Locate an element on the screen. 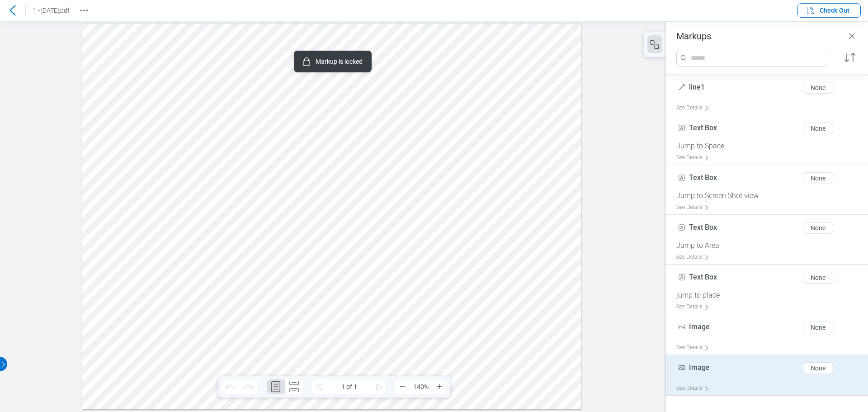  div: Jump to Area is located at coordinates (770, 246).